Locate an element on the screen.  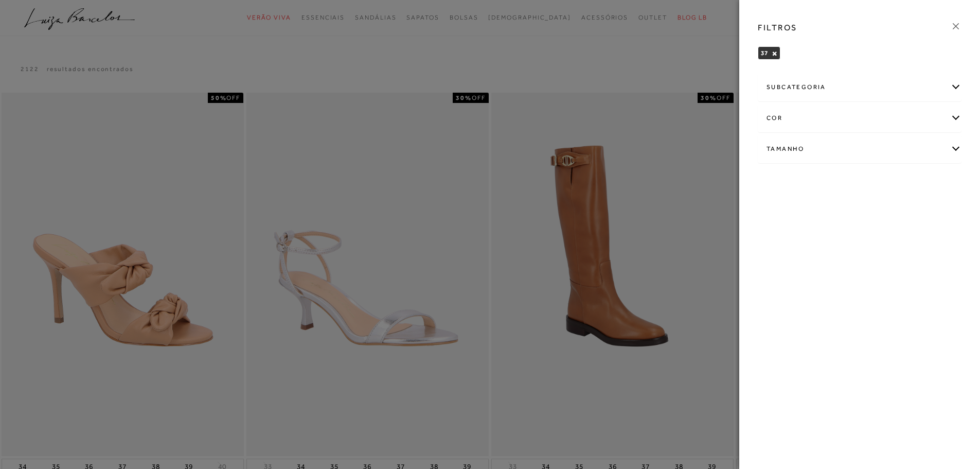
button: 37 Close is located at coordinates (774, 54).